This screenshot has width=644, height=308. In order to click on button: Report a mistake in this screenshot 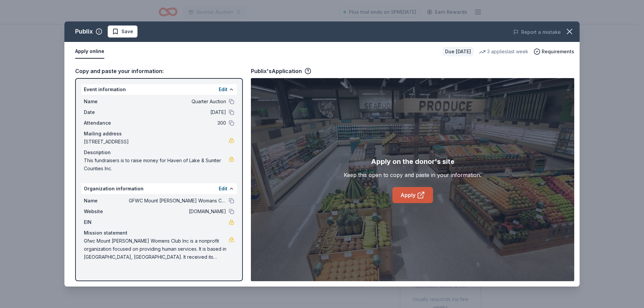, I will do `click(537, 33)`.